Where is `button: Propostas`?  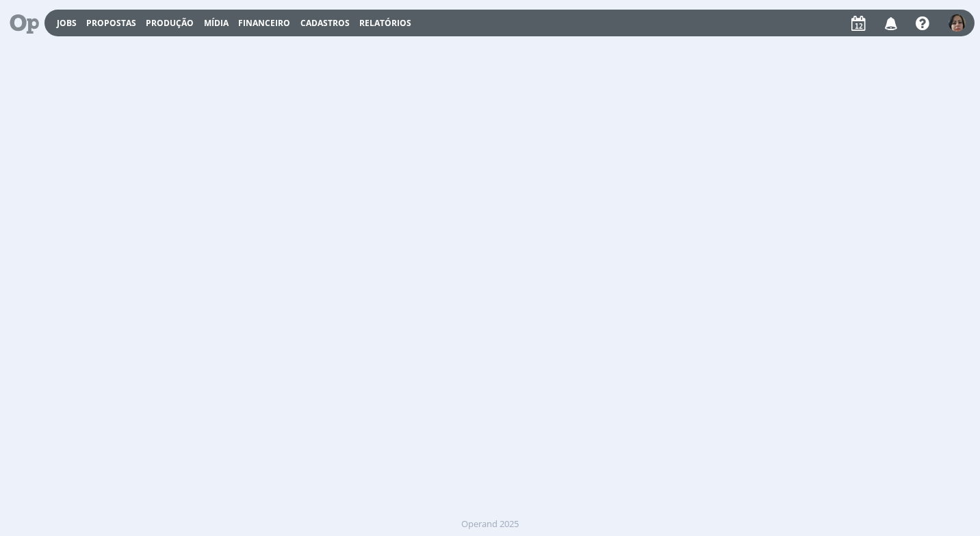 button: Propostas is located at coordinates (111, 23).